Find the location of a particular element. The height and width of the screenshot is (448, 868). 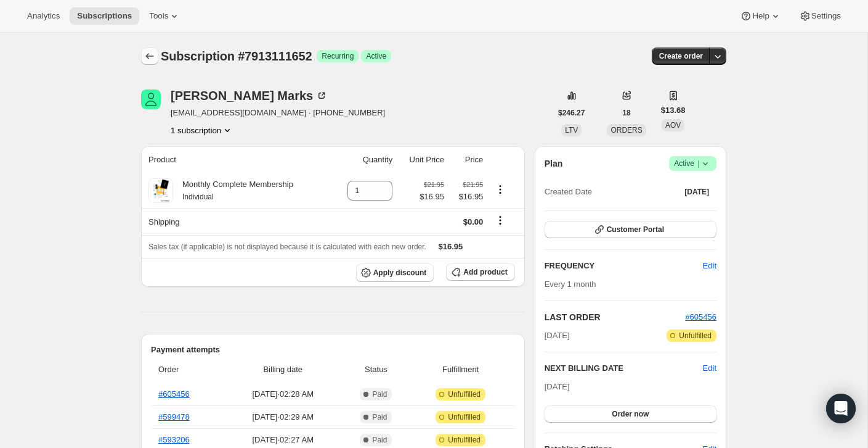

span: Analytics is located at coordinates (43, 16).